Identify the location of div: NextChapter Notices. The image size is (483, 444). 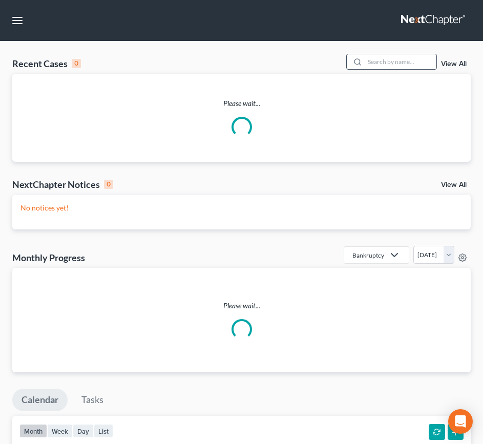
(62, 184).